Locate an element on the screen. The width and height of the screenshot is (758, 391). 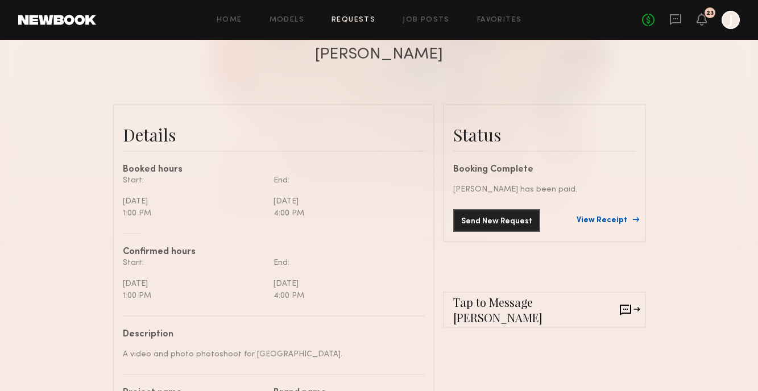
div: 23 is located at coordinates (710, 13).